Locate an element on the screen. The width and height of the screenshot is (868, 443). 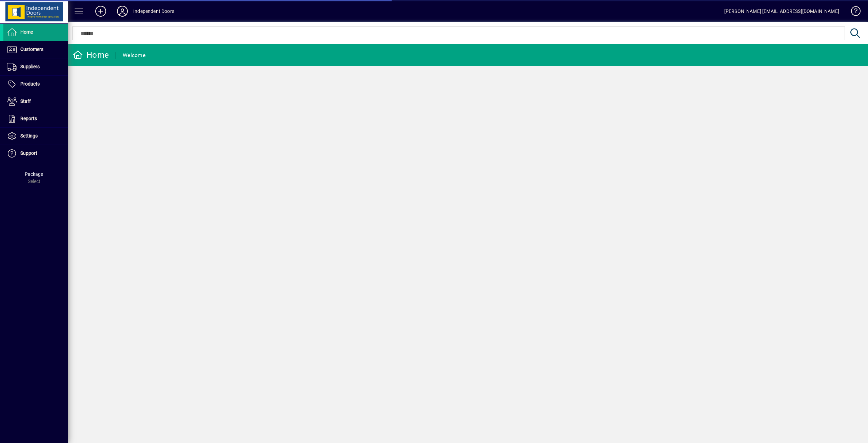
a: Products is located at coordinates (35, 84).